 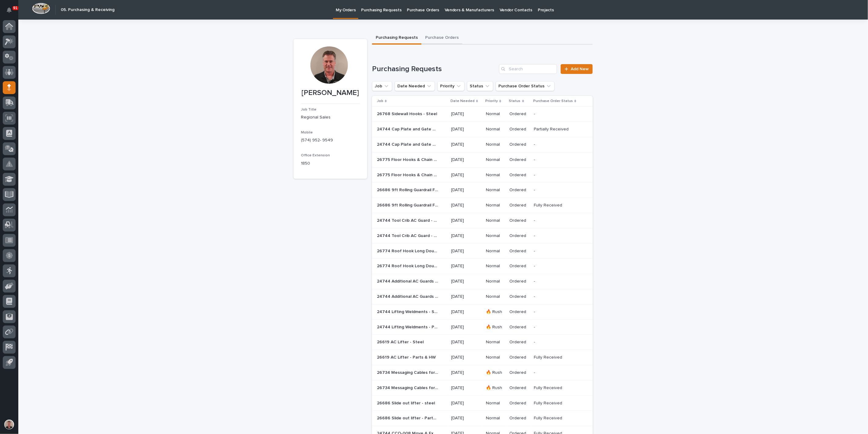 I want to click on p: 24744 Cap Plate and Gate Cover - Parts & HW, so click(x=408, y=144).